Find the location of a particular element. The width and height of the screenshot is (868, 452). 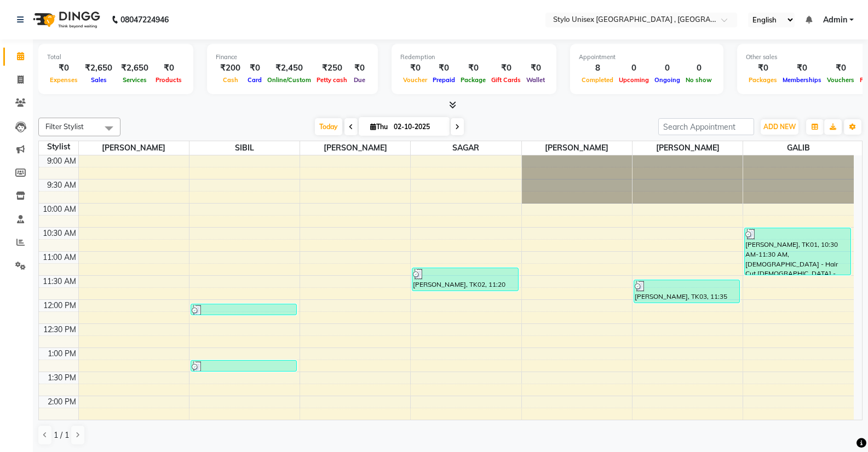

span: Sales is located at coordinates (98, 80).